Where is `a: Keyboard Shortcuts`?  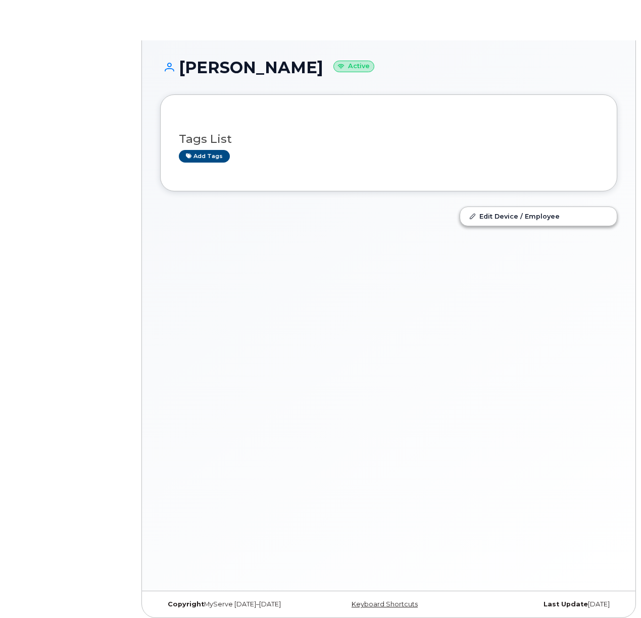 a: Keyboard Shortcuts is located at coordinates (384, 604).